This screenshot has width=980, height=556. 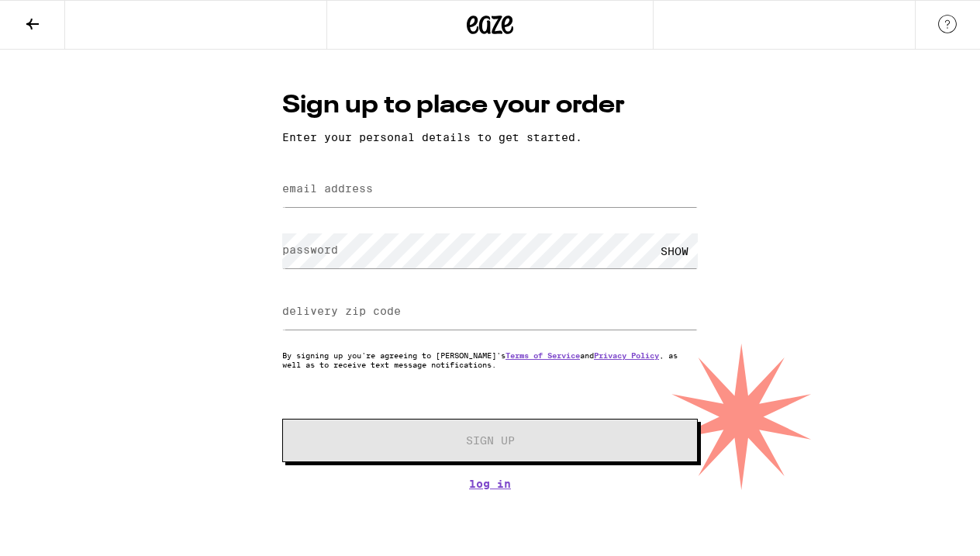 What do you see at coordinates (490, 484) in the screenshot?
I see `a: Log In` at bounding box center [490, 484].